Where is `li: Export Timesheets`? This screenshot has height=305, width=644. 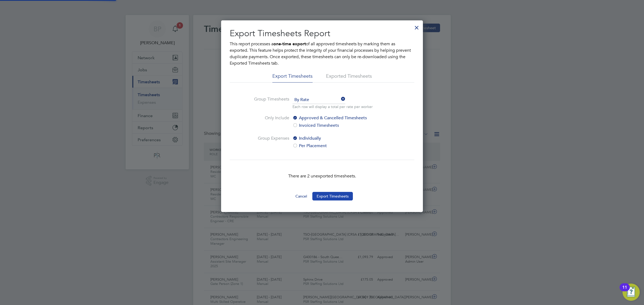 li: Export Timesheets is located at coordinates (292, 78).